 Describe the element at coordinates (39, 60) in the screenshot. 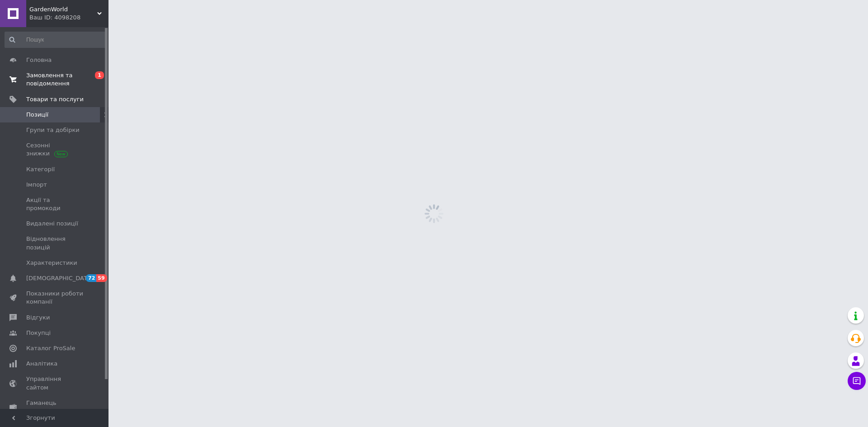

I see `span: Головна` at that location.